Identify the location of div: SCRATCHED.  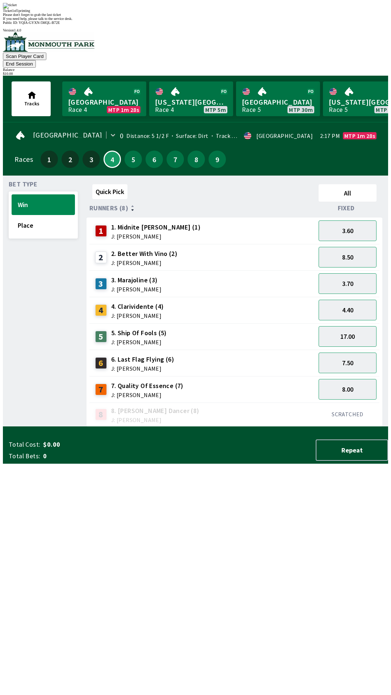
(348, 414).